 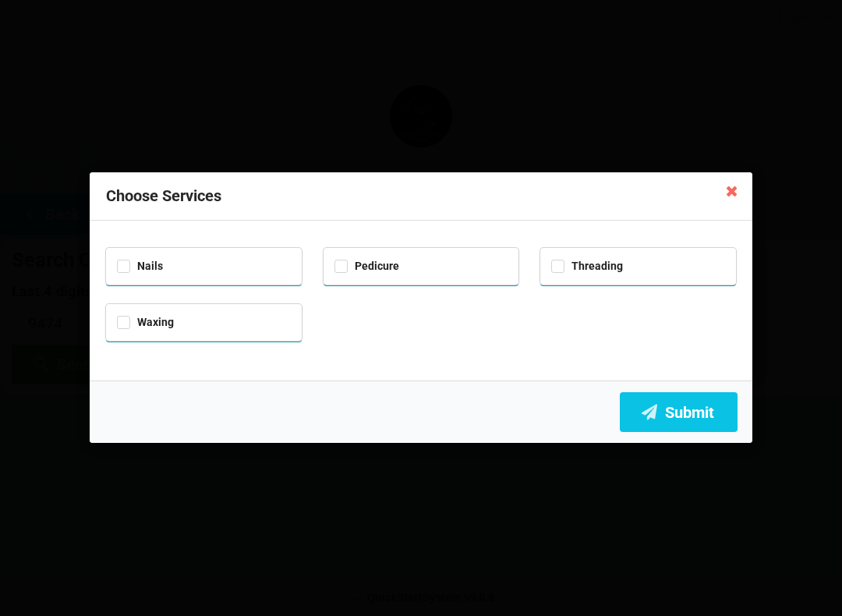 I want to click on label: Nails, so click(x=140, y=266).